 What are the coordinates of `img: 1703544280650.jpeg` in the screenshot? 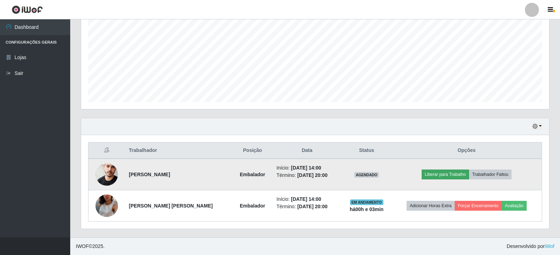 It's located at (107, 174).